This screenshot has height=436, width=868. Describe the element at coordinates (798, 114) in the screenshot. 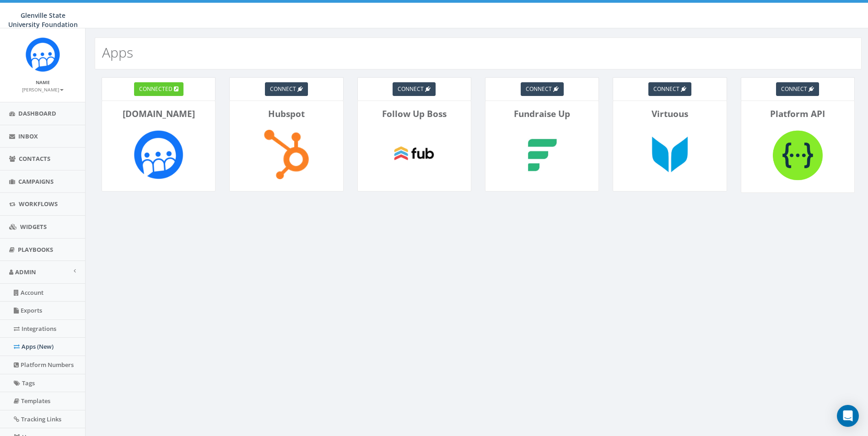

I see `p: Platform API` at that location.